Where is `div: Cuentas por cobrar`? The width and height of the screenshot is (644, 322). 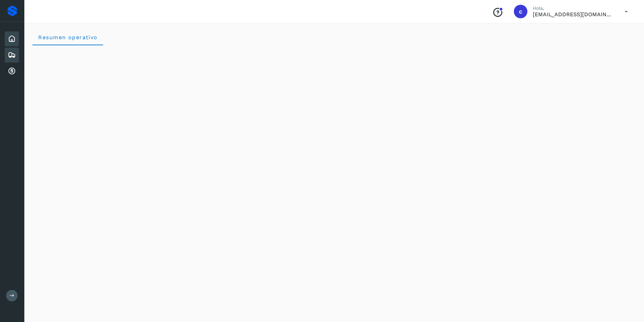
div: Cuentas por cobrar is located at coordinates (12, 72).